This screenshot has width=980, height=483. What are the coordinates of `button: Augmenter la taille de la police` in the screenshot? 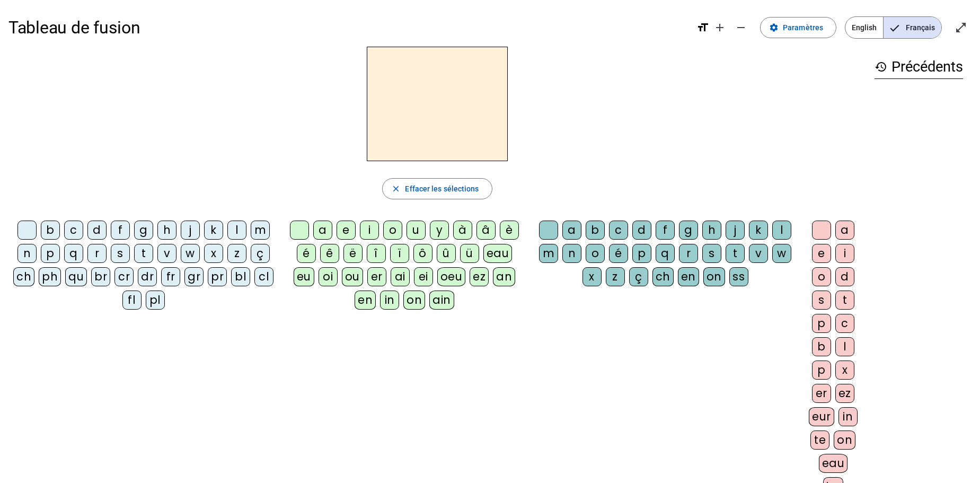 It's located at (720, 28).